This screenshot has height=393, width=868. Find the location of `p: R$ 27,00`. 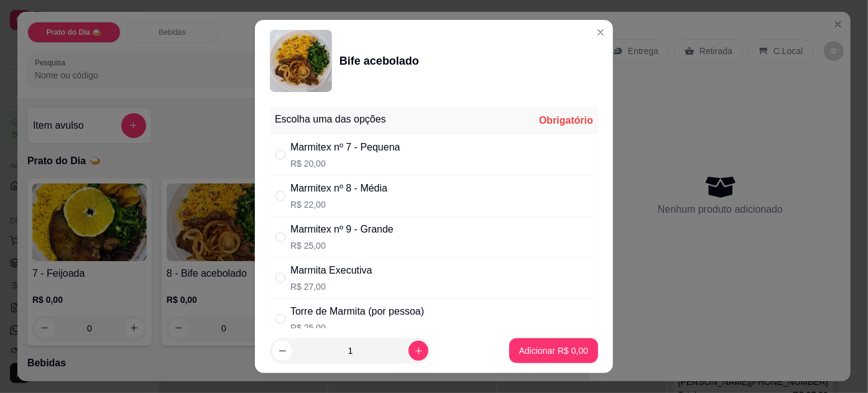

p: R$ 27,00 is located at coordinates (331, 287).